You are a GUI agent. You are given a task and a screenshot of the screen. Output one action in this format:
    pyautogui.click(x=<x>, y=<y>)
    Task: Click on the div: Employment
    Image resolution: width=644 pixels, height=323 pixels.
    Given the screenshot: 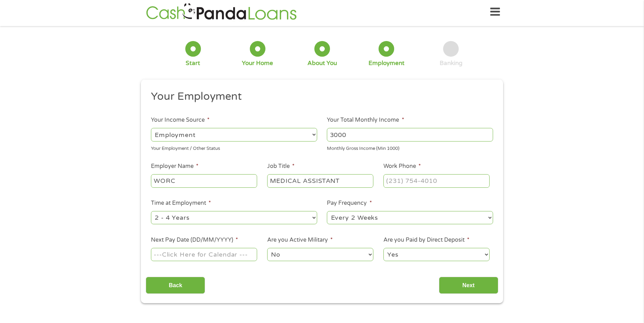 What is the action you would take?
    pyautogui.click(x=386, y=63)
    